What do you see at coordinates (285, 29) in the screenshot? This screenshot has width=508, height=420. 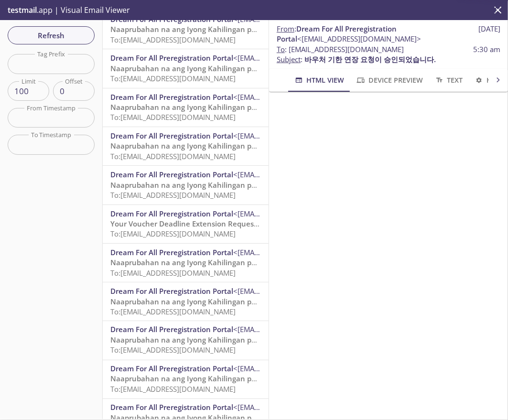 I see `span: From` at bounding box center [285, 29].